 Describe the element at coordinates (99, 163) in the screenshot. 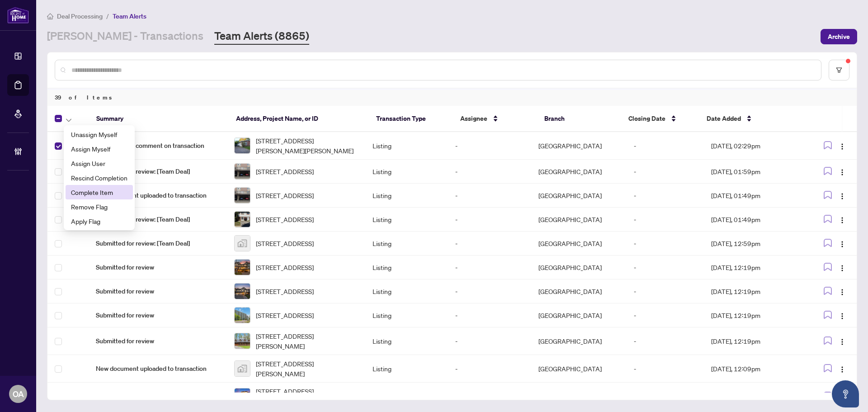

I see `span: Assign User` at that location.